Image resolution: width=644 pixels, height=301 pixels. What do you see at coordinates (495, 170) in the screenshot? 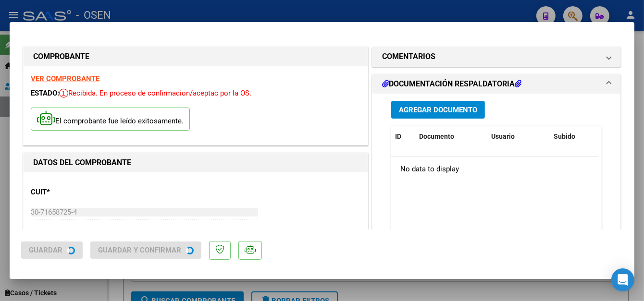
I see `div: No data to display` at bounding box center [495, 170].